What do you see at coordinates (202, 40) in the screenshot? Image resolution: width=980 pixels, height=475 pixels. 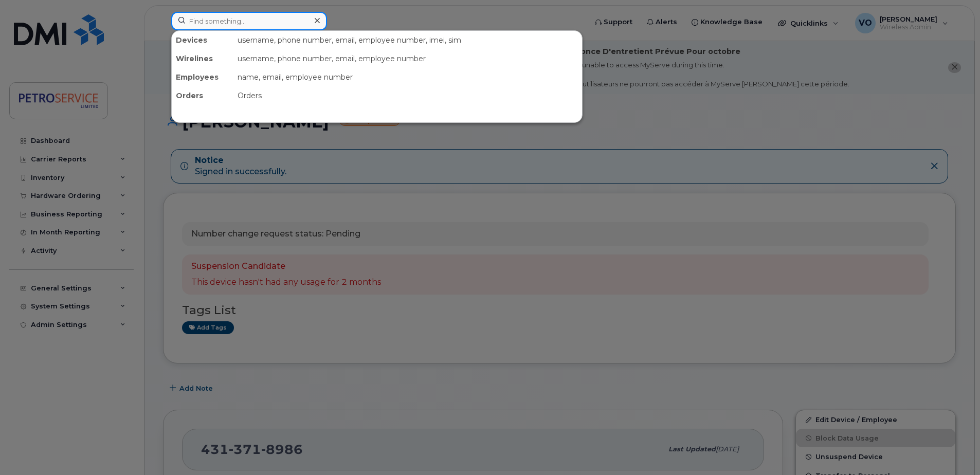 I see `div: Devices` at bounding box center [202, 40].